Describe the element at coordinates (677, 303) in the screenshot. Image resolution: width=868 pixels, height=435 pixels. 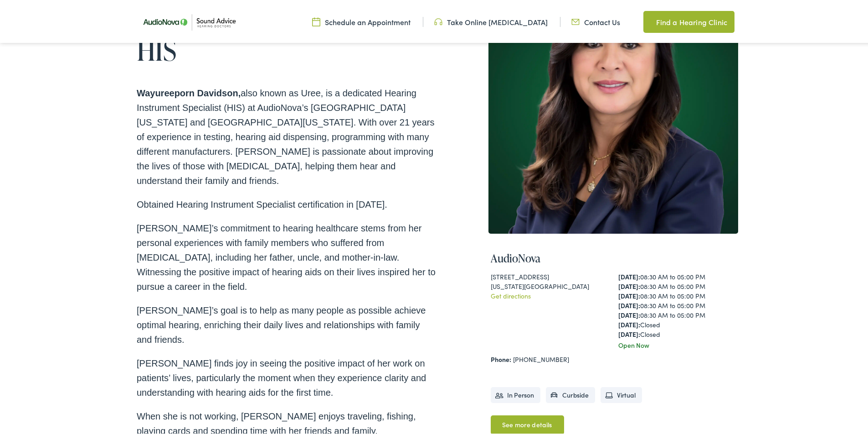
I see `div: 08:30 AM to 05:00 PM 08:30 AM to 05:00 PM 08:30 AM to 05:00 PM 08:30 AM to 05:00 PM 08:30 AM to 0...` at that location.